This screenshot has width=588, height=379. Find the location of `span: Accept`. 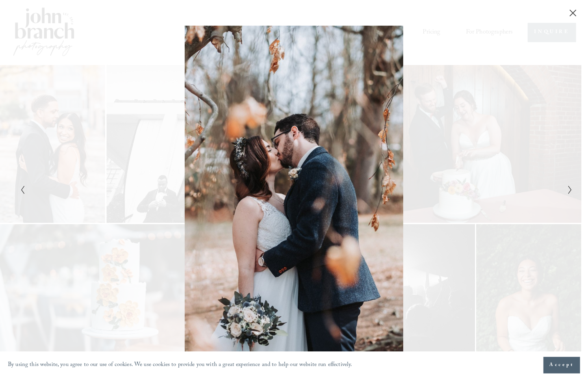

span: Accept is located at coordinates (562, 365).